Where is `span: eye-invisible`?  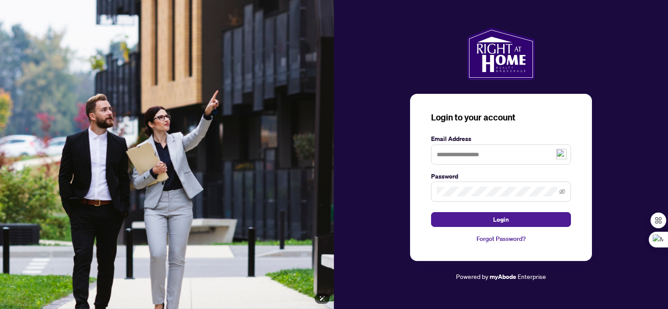 span: eye-invisible is located at coordinates (562, 192).